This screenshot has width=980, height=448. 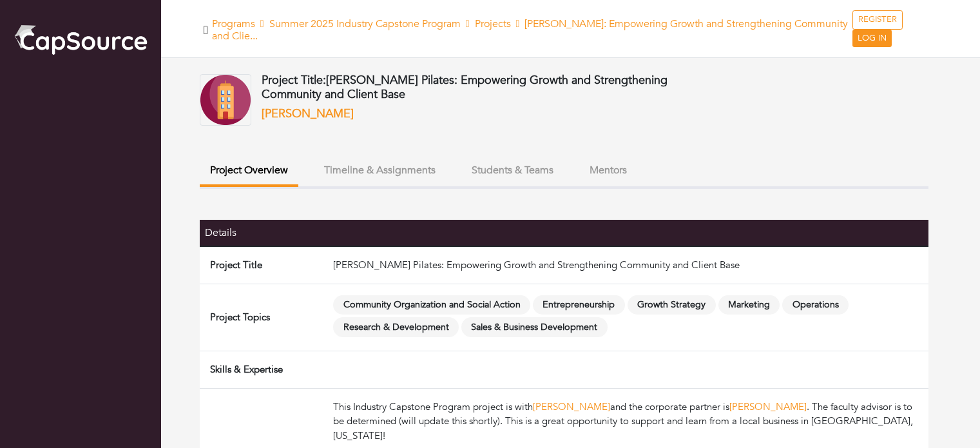 What do you see at coordinates (365, 24) in the screenshot?
I see `a: Summer 2025 Industry Capstone Program` at bounding box center [365, 24].